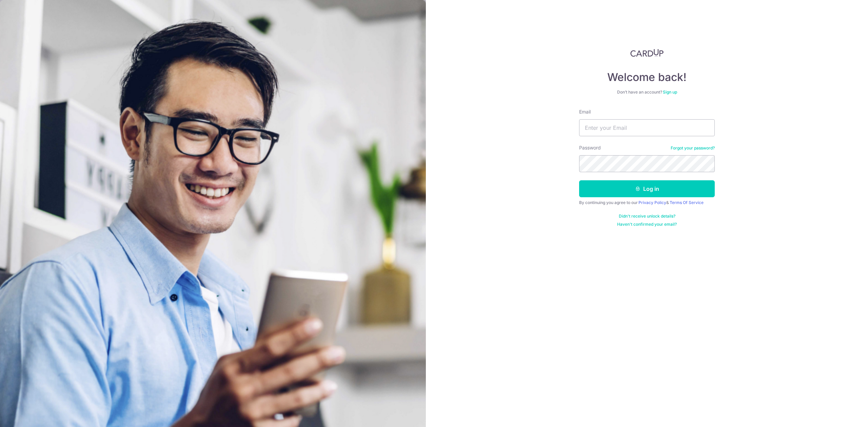 The height and width of the screenshot is (427, 868). I want to click on button: Log in, so click(647, 189).